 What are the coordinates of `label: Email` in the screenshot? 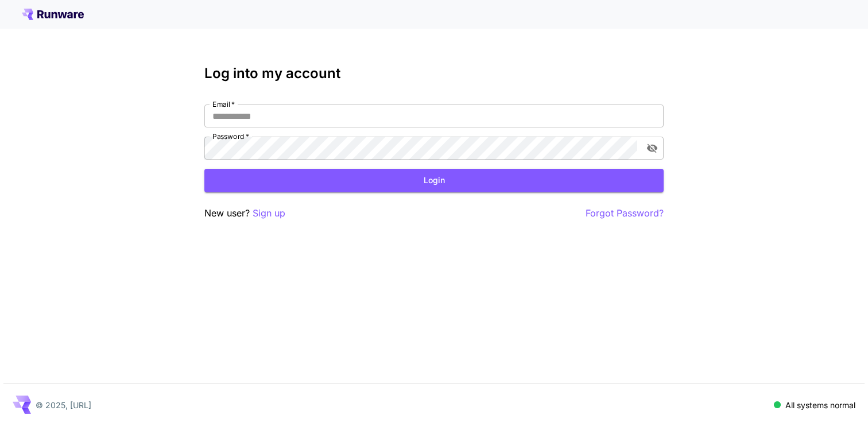 It's located at (223, 104).